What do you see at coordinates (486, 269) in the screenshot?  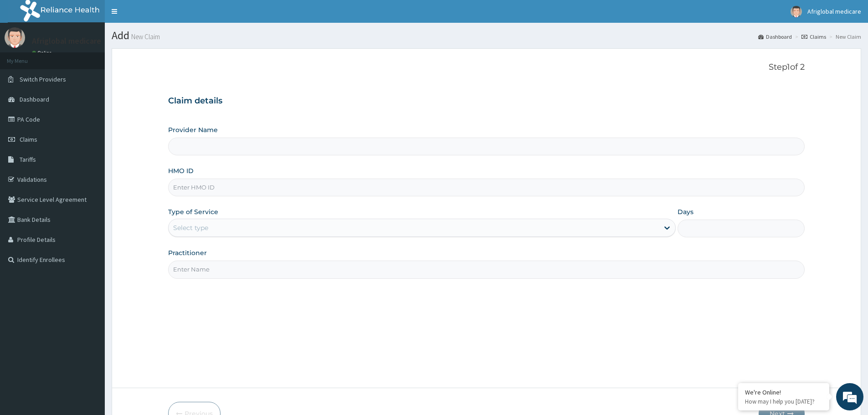 I see `input: Enter Name` at bounding box center [486, 269].